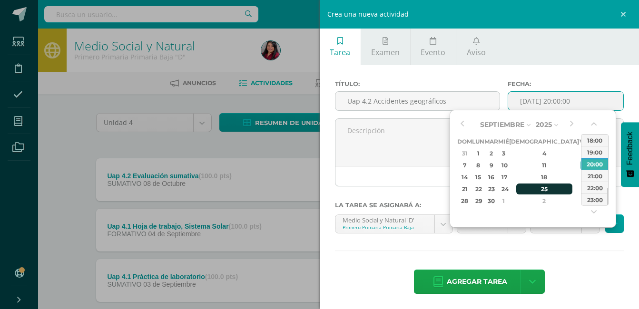 The width and height of the screenshot is (639, 309). I want to click on div: Primero Primaria Primaria Baja, so click(385, 227).